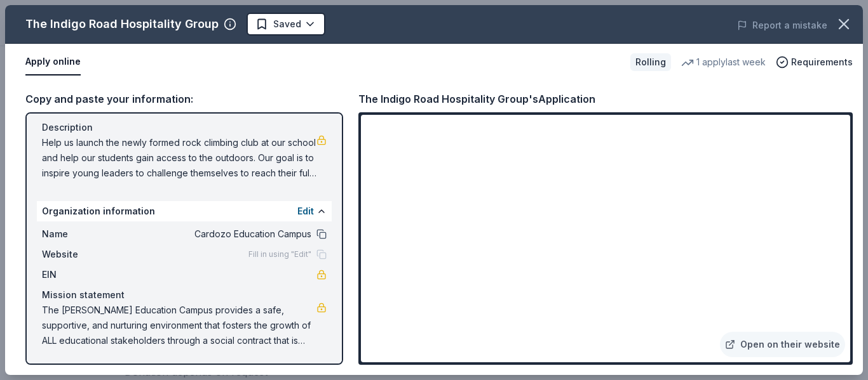 The width and height of the screenshot is (868, 380). I want to click on span: Fill in using "Edit", so click(279, 254).